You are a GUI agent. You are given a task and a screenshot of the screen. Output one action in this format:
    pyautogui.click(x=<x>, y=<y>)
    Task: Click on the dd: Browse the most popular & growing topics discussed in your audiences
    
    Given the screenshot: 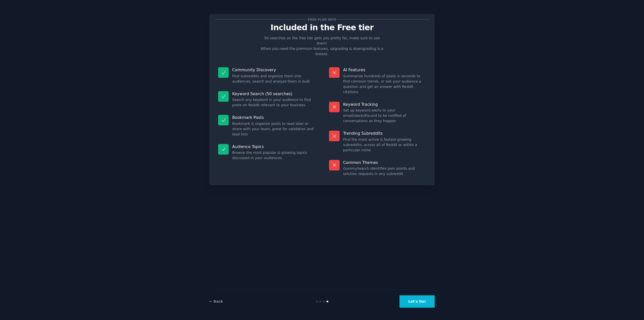 What is the action you would take?
    pyautogui.click(x=274, y=155)
    